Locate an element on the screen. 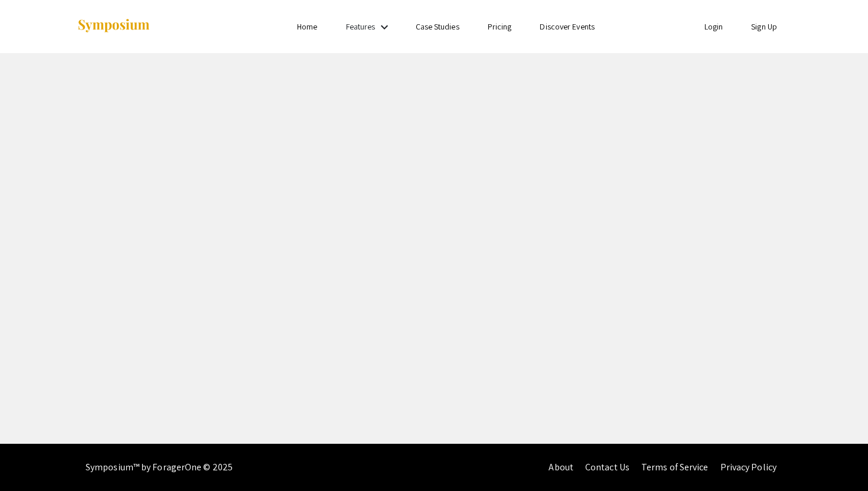 This screenshot has width=868, height=491. a: Features is located at coordinates (361, 27).